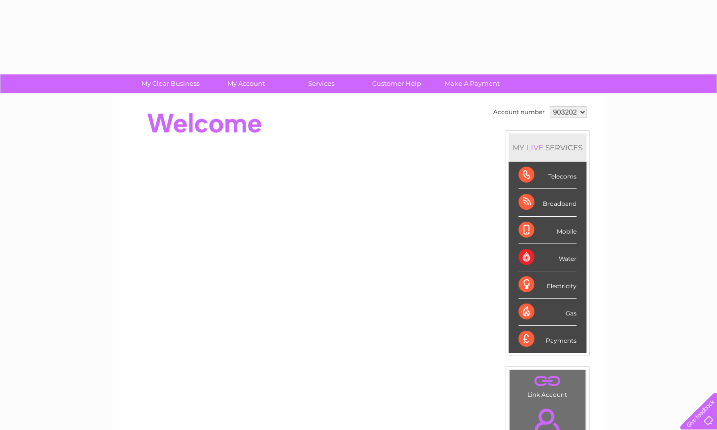 The image size is (717, 430). Describe the element at coordinates (535, 147) in the screenshot. I see `div: LIVE` at that location.